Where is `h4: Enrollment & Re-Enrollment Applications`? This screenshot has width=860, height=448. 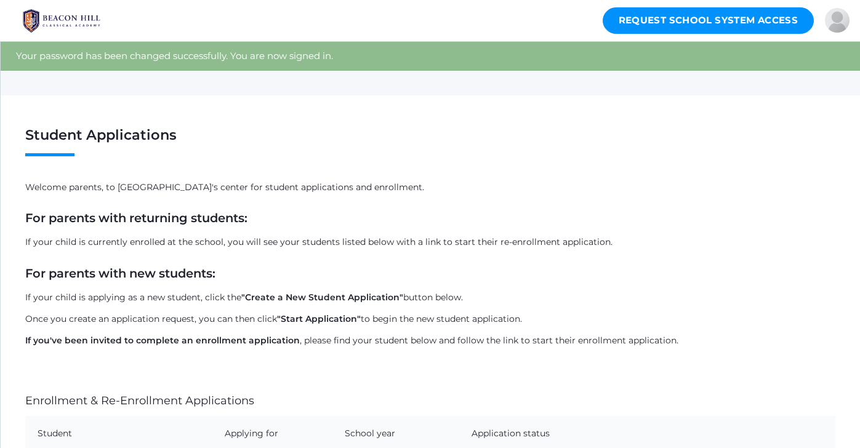
h4: Enrollment & Re-Enrollment Applications is located at coordinates (430, 401).